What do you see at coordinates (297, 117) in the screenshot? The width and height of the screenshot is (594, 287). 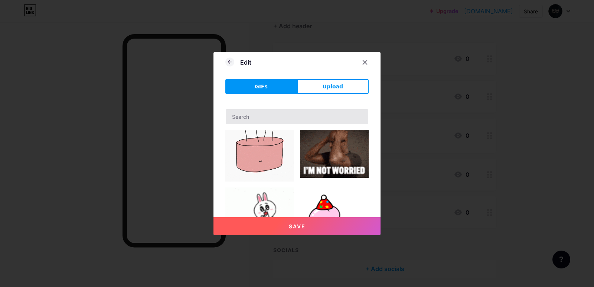 I see `input: Search` at bounding box center [297, 117].